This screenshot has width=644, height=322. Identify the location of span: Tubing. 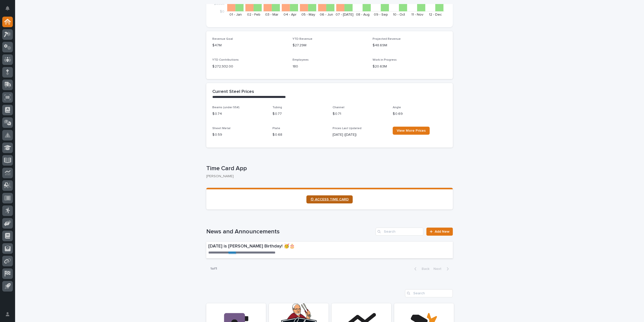
(277, 108).